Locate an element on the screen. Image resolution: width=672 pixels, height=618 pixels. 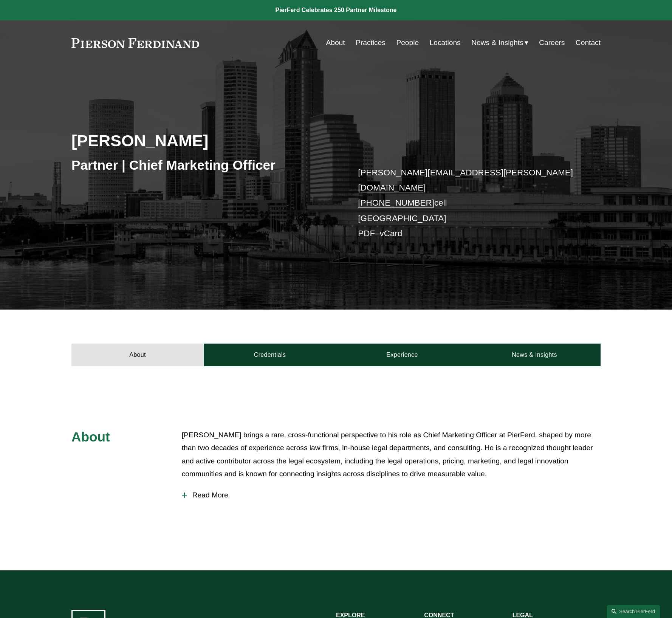
a: Locations is located at coordinates (445, 43).